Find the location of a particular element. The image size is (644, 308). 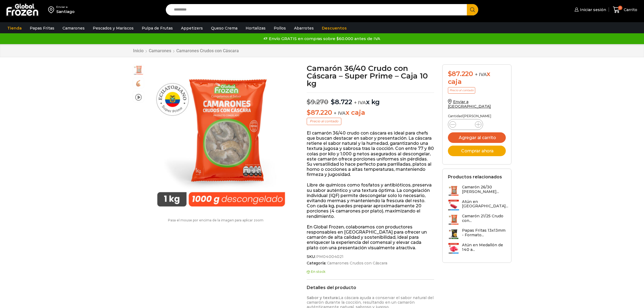

p: Pasa el mouse por encima de la imagen para aplicar zoom is located at coordinates (216, 221).